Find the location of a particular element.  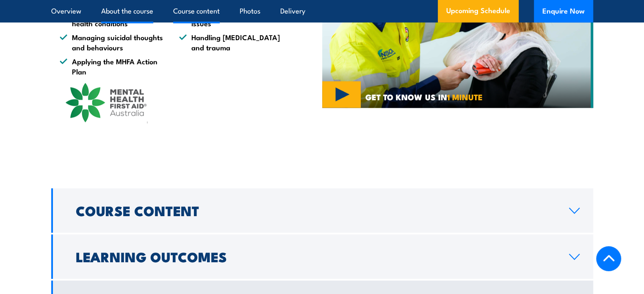

li: Understanding mental health conditions is located at coordinates (112, 18).